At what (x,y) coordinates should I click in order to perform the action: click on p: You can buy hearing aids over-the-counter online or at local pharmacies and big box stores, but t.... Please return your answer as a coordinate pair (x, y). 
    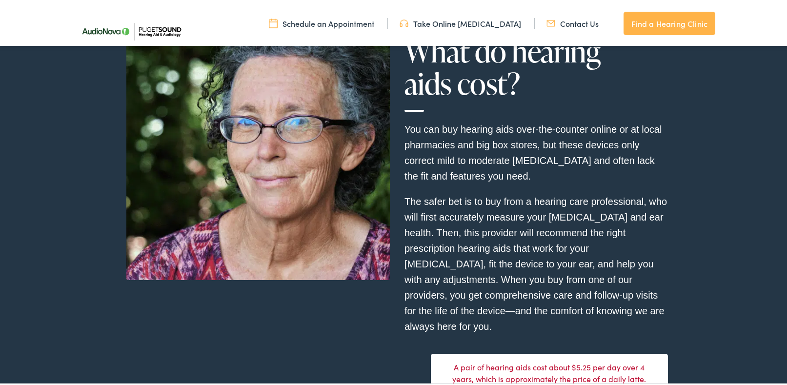
    Looking at the image, I should click on (536, 151).